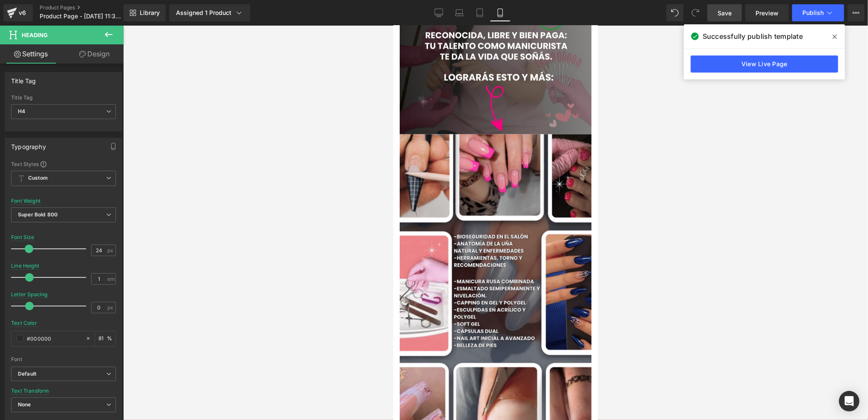  Describe the element at coordinates (765, 63) in the screenshot. I see `a: View Live Page` at that location.